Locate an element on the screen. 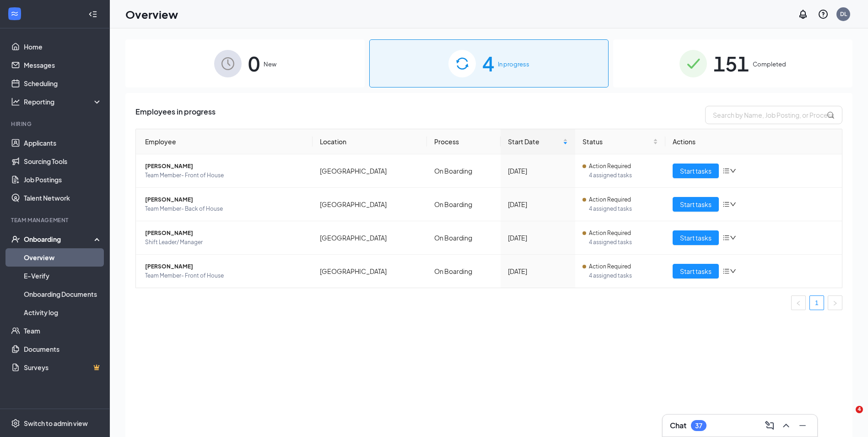 The height and width of the screenshot is (437, 868). a: Home is located at coordinates (63, 47).